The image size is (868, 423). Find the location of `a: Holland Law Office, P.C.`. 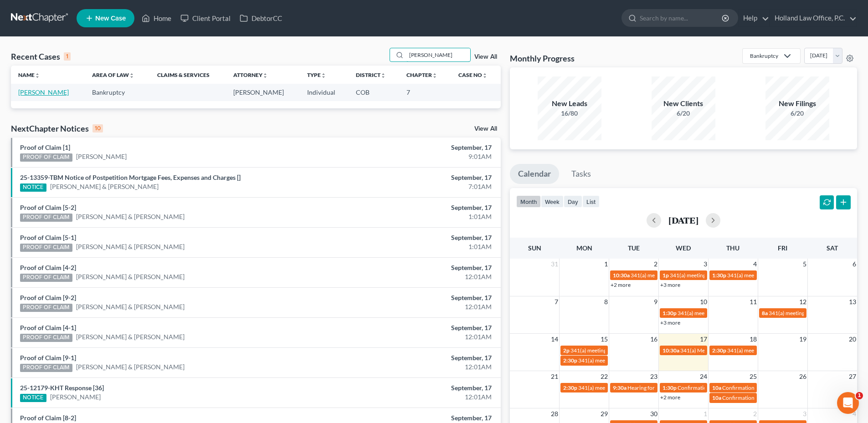

a: Holland Law Office, P.C. is located at coordinates (814, 18).